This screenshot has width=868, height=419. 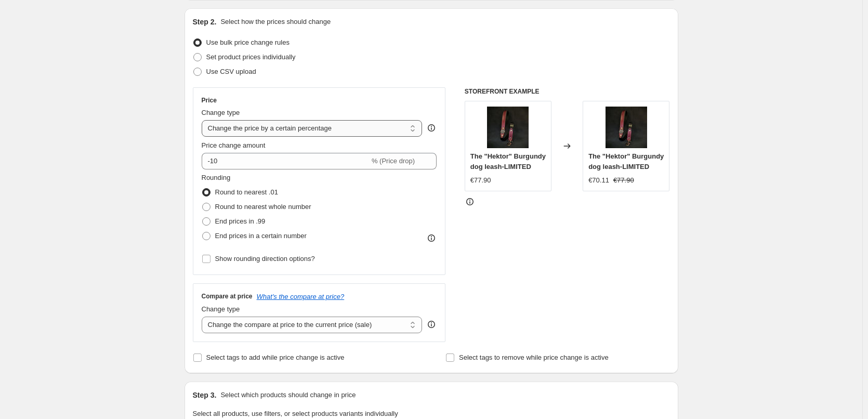 What do you see at coordinates (231, 71) in the screenshot?
I see `span: Use CSV upload` at bounding box center [231, 71].